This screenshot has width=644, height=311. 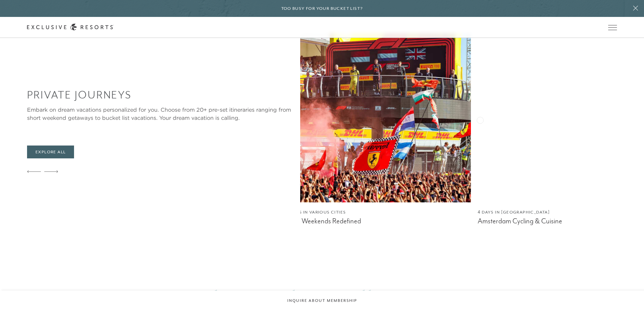 What do you see at coordinates (613, 28) in the screenshot?
I see `button: Open navigation` at bounding box center [613, 28].